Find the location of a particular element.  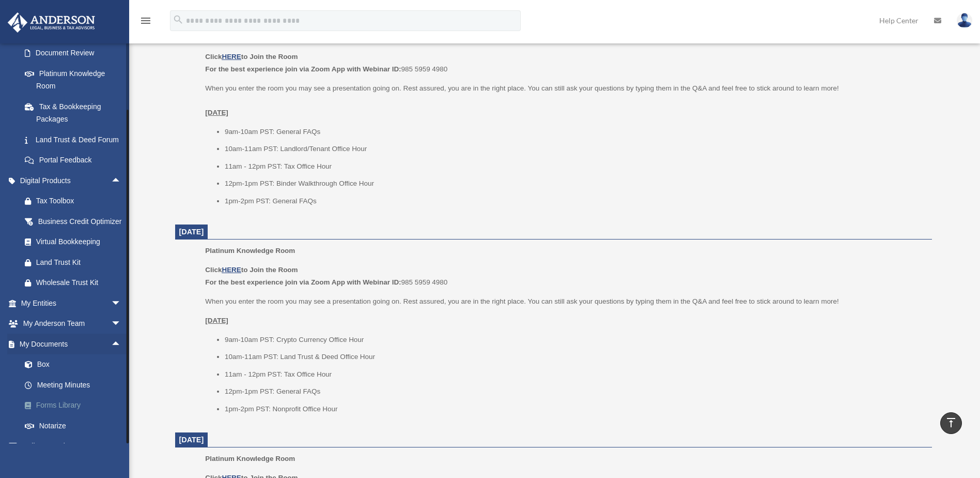

li: 10am-11am PST: Landlord/Tenant Office Hour is located at coordinates (575, 149).